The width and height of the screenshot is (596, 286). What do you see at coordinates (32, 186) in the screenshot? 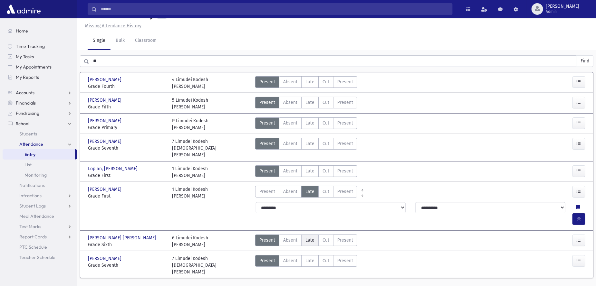
I see `span: Notifications` at bounding box center [32, 186].